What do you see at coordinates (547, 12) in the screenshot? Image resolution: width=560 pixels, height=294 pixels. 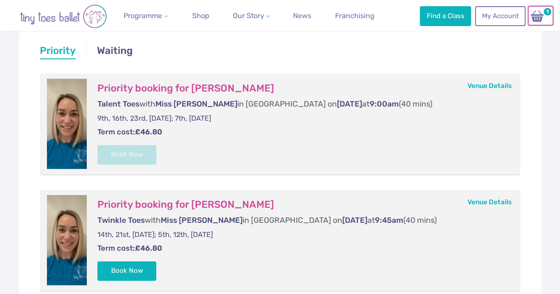 I see `span: 1` at bounding box center [547, 12].